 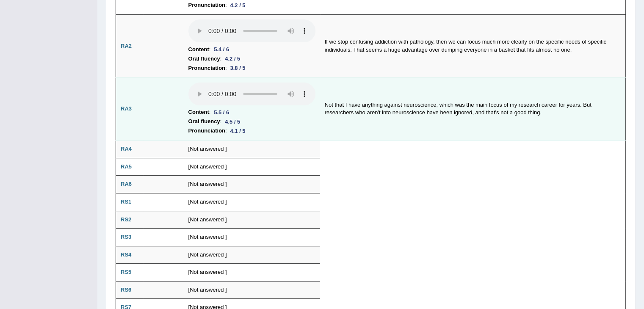 I want to click on b: RA2, so click(x=126, y=46).